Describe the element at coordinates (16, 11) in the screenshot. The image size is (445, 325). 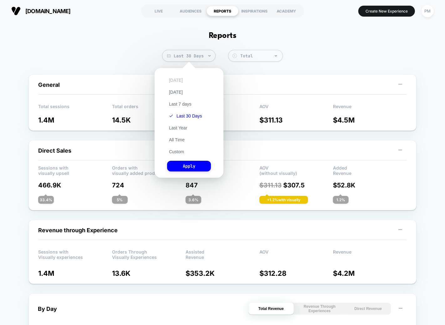
I see `img: Visually logo` at that location.